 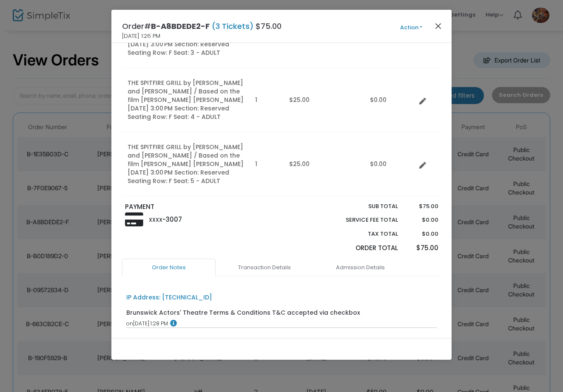 What do you see at coordinates (180, 26) in the screenshot?
I see `span: B-A8BDEDE2-F` at bounding box center [180, 26].